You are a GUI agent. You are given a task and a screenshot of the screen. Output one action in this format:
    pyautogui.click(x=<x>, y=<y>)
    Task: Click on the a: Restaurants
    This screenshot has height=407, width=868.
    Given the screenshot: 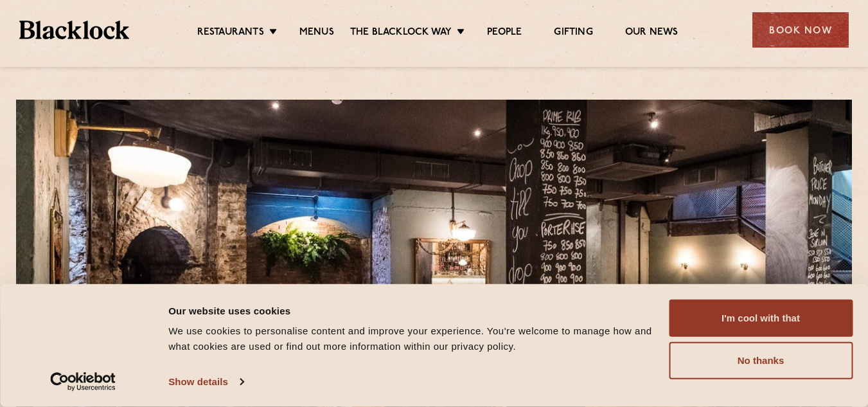 What is the action you would take?
    pyautogui.click(x=231, y=34)
    